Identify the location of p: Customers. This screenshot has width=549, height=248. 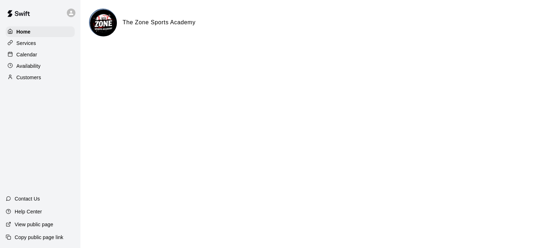
(29, 78).